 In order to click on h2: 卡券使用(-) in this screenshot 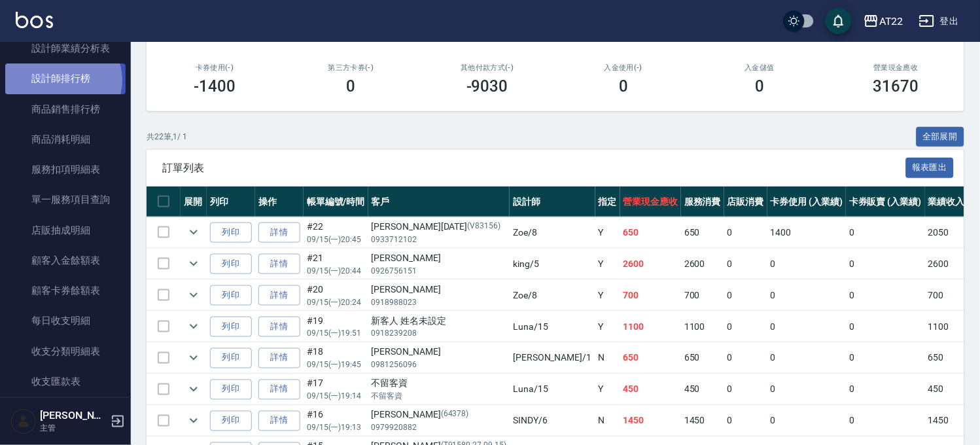, I will do `click(215, 67)`.